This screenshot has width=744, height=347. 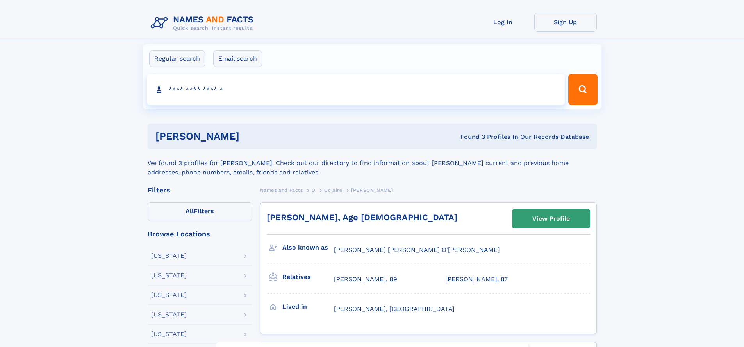 I want to click on label: Filters, so click(x=200, y=211).